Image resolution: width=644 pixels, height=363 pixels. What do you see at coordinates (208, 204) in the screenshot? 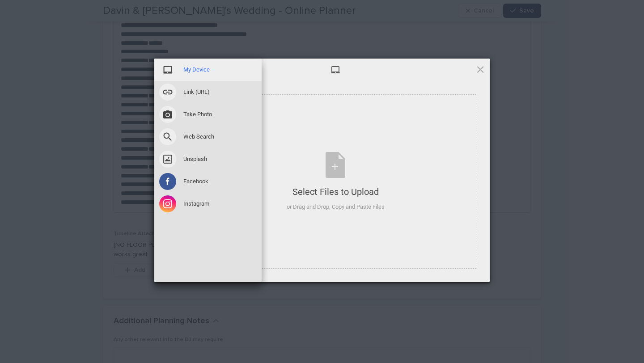
I see `div: Instagram` at bounding box center [208, 204].